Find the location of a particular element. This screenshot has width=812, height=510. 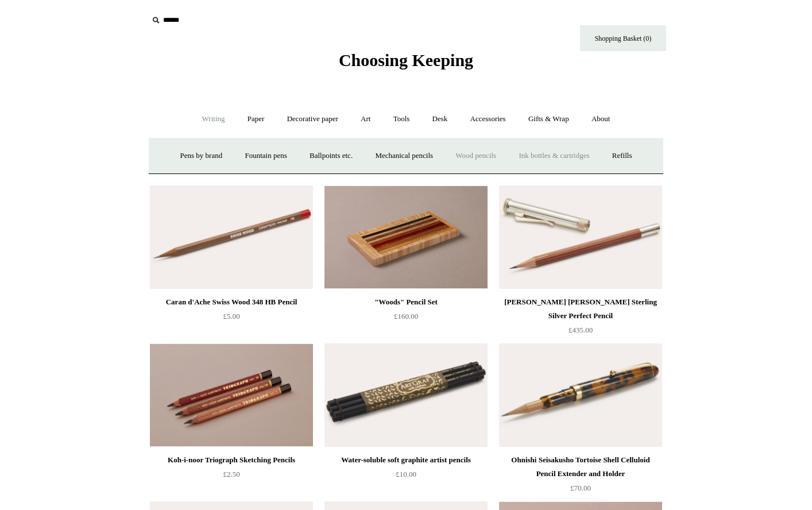

div: Water-soluble soft graphite artist pencils is located at coordinates (406, 460).